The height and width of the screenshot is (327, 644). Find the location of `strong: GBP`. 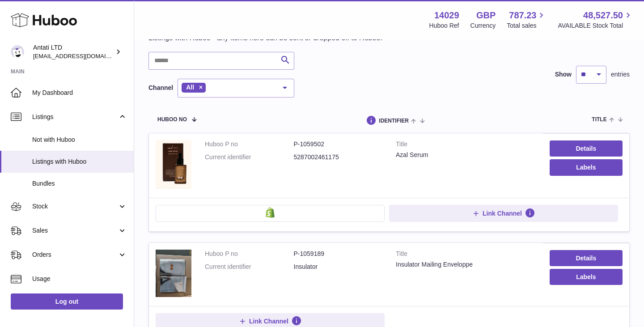

strong: GBP is located at coordinates (486, 15).